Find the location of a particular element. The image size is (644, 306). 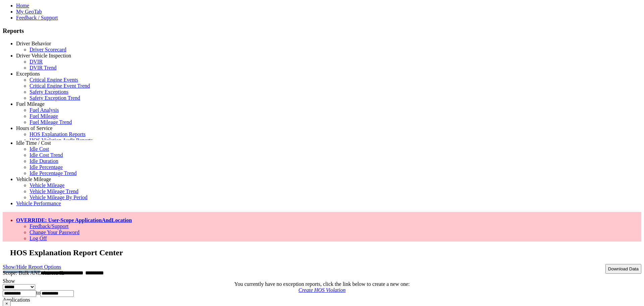

a: Idle Cost Trend is located at coordinates (47, 155).